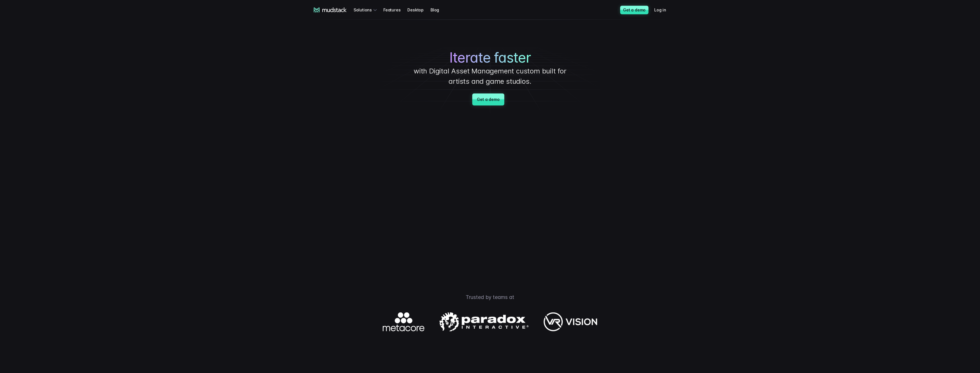 The height and width of the screenshot is (373, 980). Describe the element at coordinates (490, 58) in the screenshot. I see `span: Iterate faster` at that location.